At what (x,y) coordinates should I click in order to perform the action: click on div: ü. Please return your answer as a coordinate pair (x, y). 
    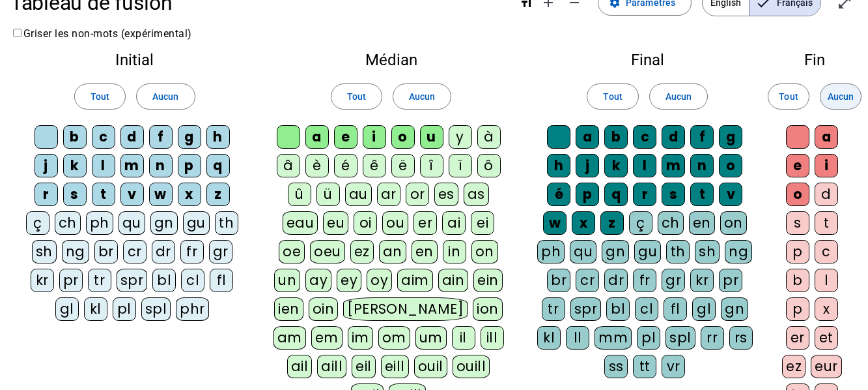
    Looking at the image, I should click on (328, 194).